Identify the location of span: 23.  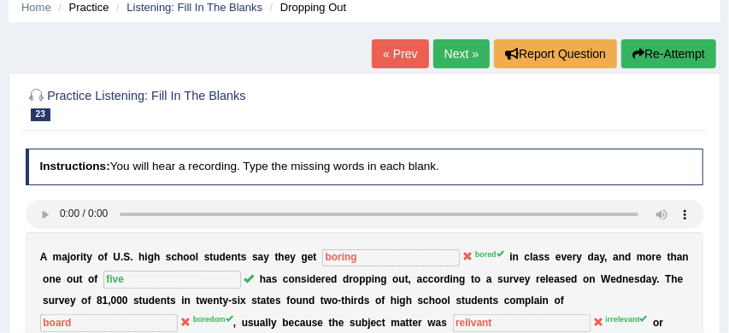
(40, 114).